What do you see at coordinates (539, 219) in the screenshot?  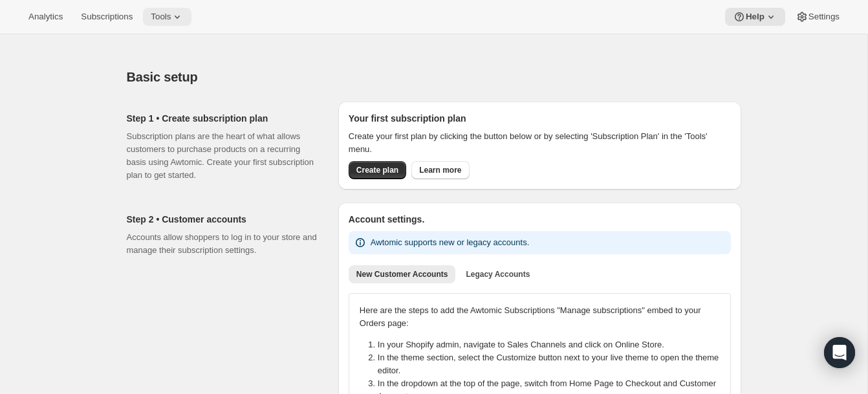 I see `h2: Account settings.` at bounding box center [539, 219].